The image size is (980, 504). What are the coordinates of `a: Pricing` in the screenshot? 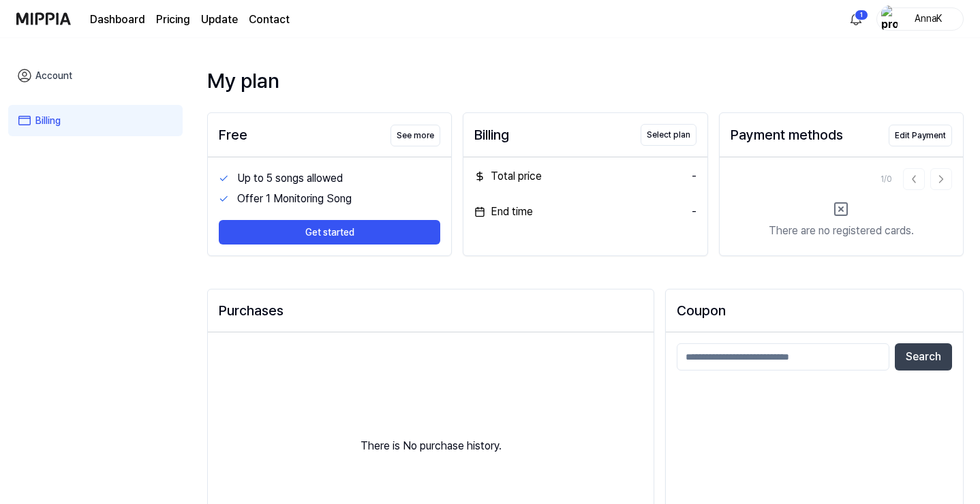 It's located at (173, 20).